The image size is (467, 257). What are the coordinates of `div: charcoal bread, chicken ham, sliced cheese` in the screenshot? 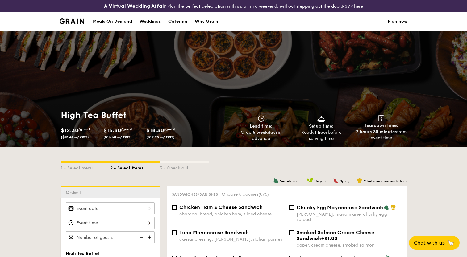 It's located at (232, 214).